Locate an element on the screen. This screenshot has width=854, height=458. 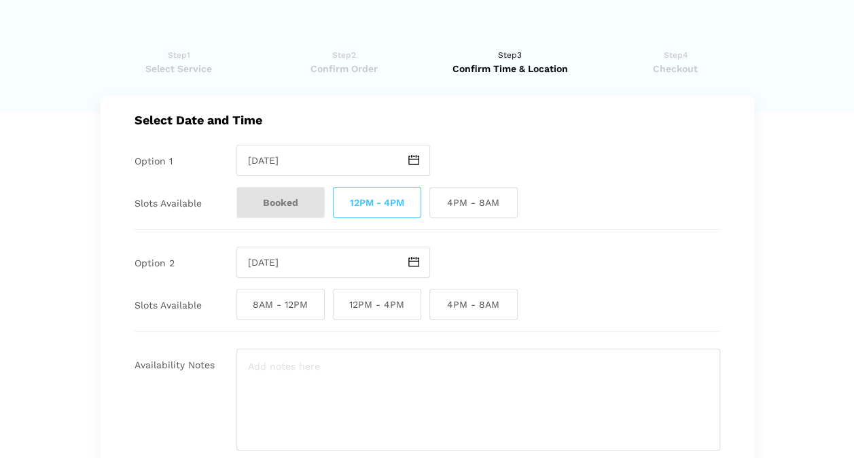
a: Step2 is located at coordinates (344, 62).